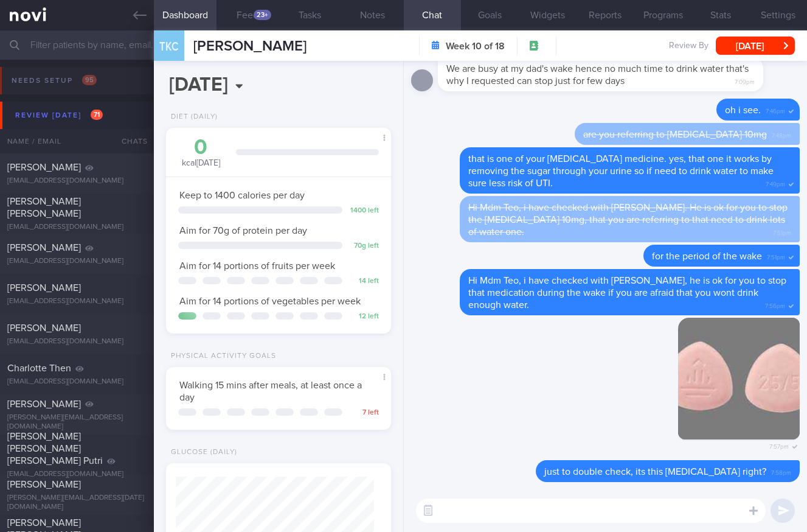 This screenshot has height=532, width=807. Describe the element at coordinates (129, 141) in the screenshot. I see `div: Chats` at that location.